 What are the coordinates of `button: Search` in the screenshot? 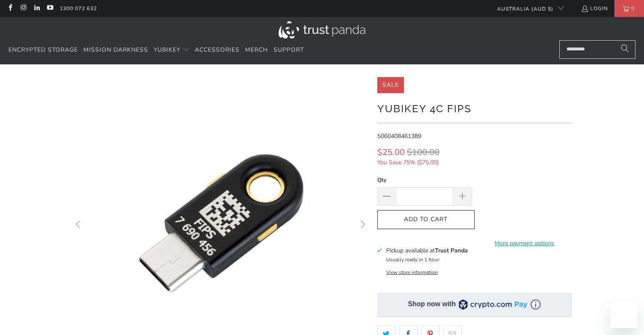 It's located at (625, 50).